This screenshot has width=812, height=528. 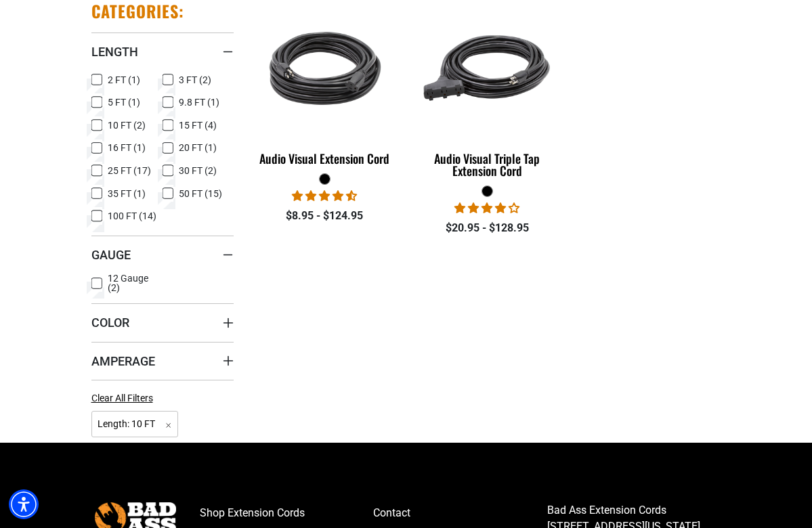 What do you see at coordinates (125, 398) in the screenshot?
I see `a: Clear All Filters` at bounding box center [125, 398].